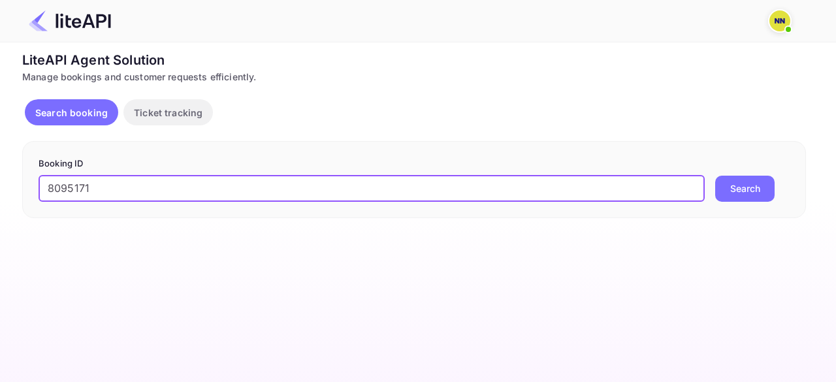 The width and height of the screenshot is (836, 382). Describe the element at coordinates (780, 21) in the screenshot. I see `img: N/A N/A` at that location.